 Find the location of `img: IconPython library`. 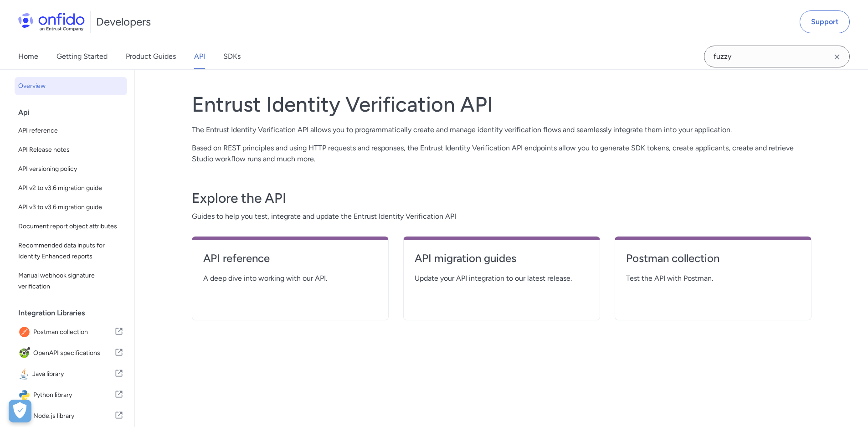

img: IconPython library is located at coordinates (25, 395).